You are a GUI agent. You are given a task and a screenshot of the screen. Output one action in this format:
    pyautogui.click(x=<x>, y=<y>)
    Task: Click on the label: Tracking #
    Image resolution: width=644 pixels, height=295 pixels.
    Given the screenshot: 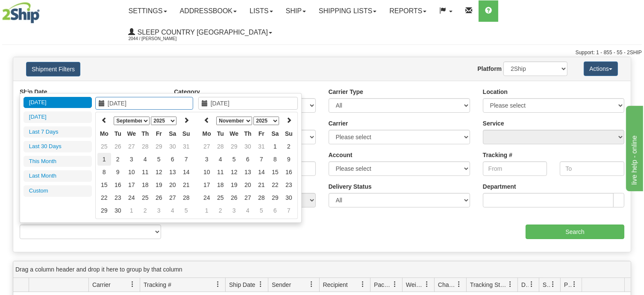 What is the action you would take?
    pyautogui.click(x=497, y=155)
    